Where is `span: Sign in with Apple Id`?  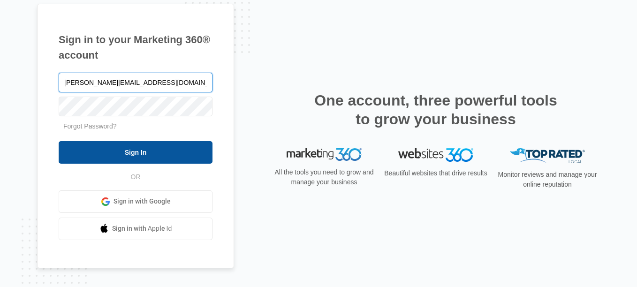
span: Sign in with Apple Id is located at coordinates (142, 229).